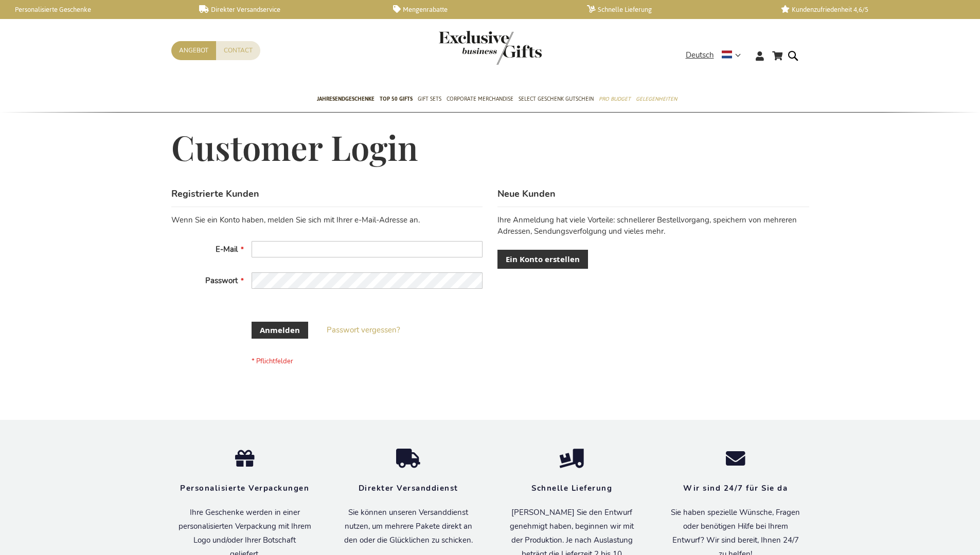  What do you see at coordinates (429, 99) in the screenshot?
I see `a: Gift Sets` at bounding box center [429, 99].